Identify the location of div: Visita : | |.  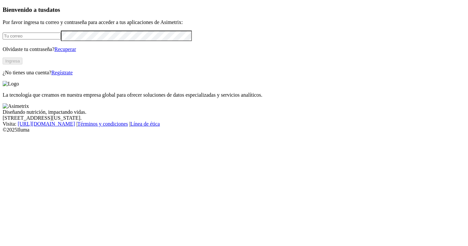
(234, 124).